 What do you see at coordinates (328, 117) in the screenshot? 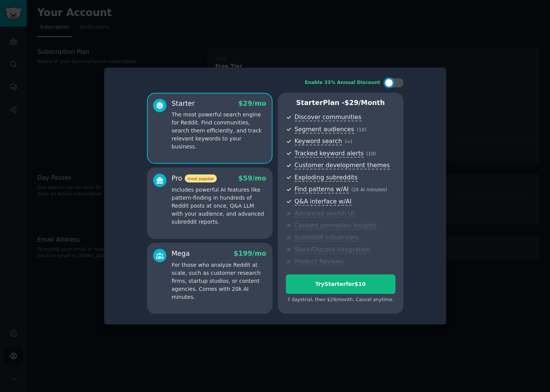
I see `span: Discover communities` at bounding box center [328, 117].